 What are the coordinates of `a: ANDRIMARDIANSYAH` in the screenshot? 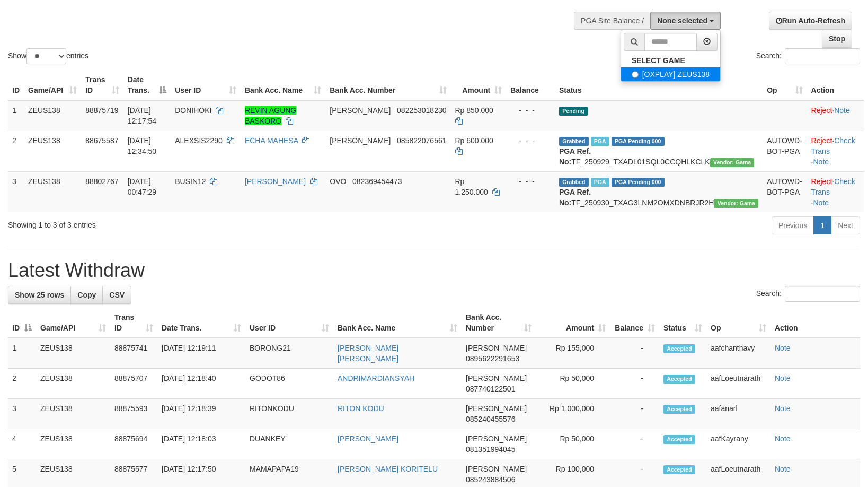 It's located at (376, 378).